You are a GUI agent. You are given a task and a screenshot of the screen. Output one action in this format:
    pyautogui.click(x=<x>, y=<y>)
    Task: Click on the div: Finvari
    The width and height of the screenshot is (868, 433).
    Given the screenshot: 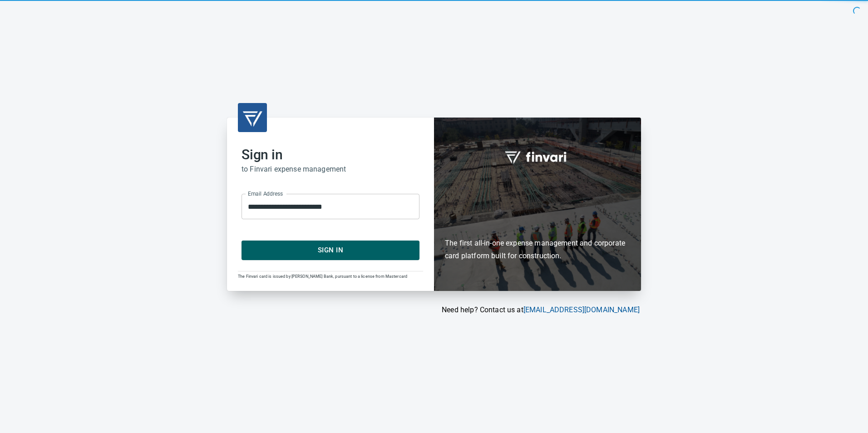 What is the action you would take?
    pyautogui.click(x=537, y=204)
    